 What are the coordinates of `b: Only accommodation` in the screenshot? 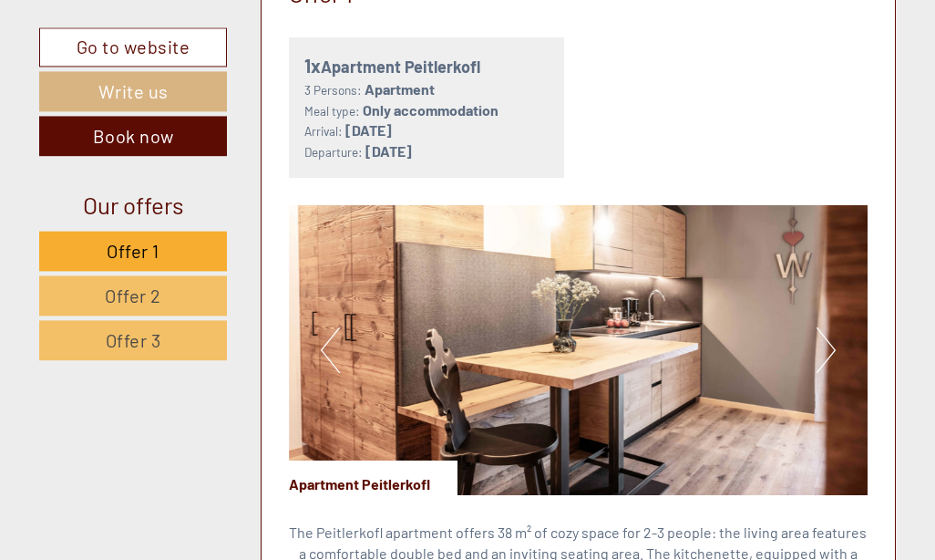 It's located at (431, 110).